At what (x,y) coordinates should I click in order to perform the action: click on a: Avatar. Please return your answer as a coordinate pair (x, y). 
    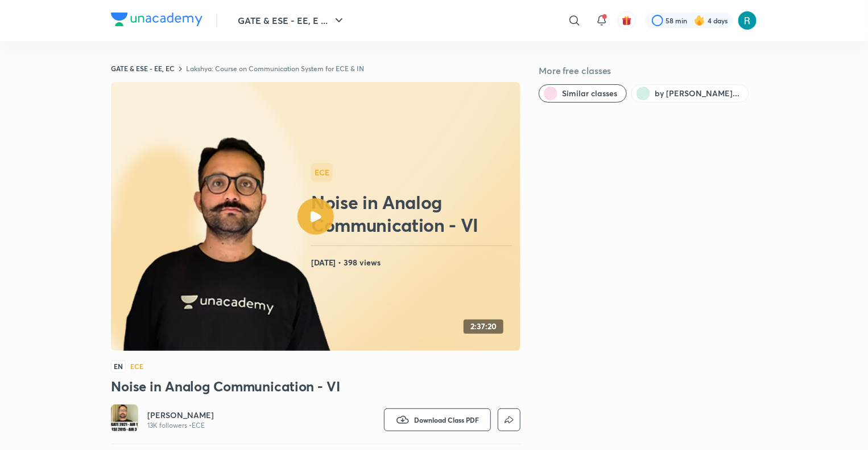
    Looking at the image, I should click on (124, 419).